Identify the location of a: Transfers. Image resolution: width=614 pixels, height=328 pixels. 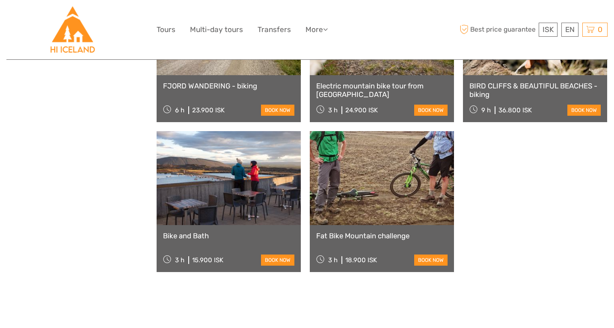
(274, 30).